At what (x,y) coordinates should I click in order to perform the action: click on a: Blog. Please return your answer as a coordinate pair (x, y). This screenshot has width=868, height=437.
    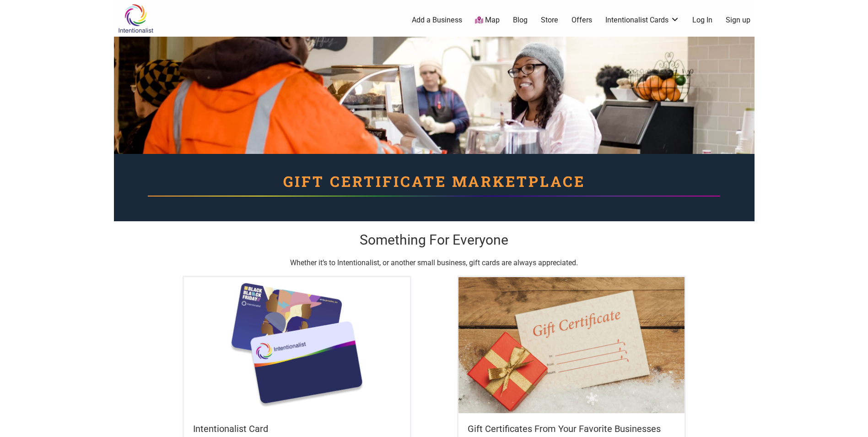
    Looking at the image, I should click on (520, 20).